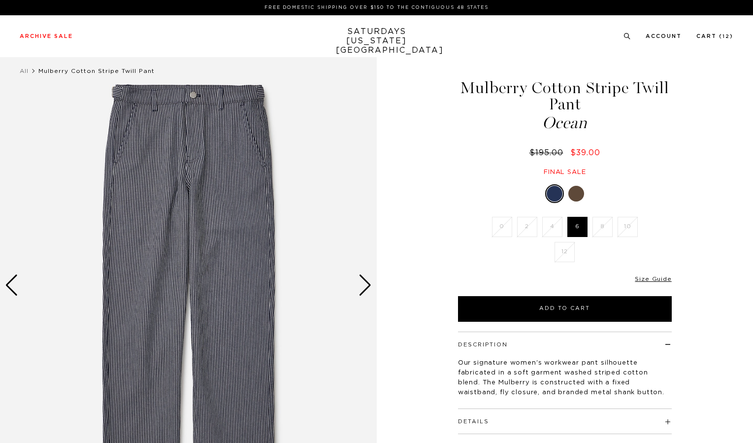  Describe the element at coordinates (11, 285) in the screenshot. I see `div: Previous slide` at that location.